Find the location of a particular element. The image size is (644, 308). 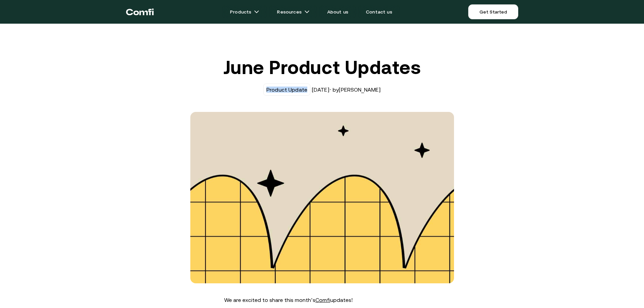

a: Comfi is located at coordinates (323, 300).